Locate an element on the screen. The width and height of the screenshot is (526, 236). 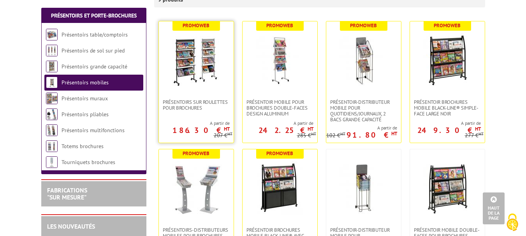
a: Présentoirs sur roulettes pour brochures is located at coordinates (196, 105).